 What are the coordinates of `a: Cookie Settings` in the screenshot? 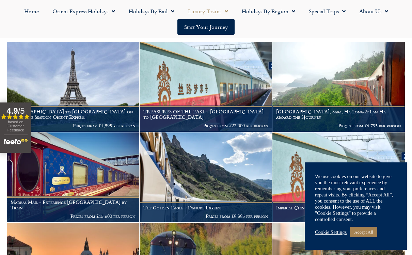 It's located at (330, 232).